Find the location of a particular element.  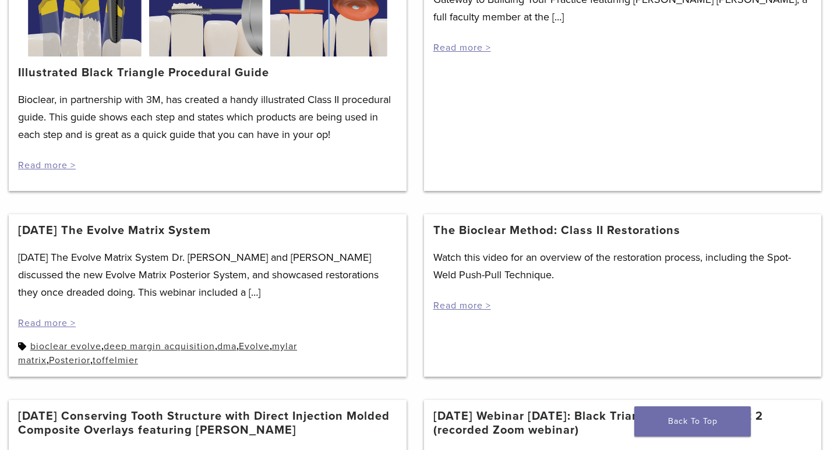

p: Watch this video for an overview of the restoration process, including the Spot-Weld Push-Pull Te... is located at coordinates (622, 266).